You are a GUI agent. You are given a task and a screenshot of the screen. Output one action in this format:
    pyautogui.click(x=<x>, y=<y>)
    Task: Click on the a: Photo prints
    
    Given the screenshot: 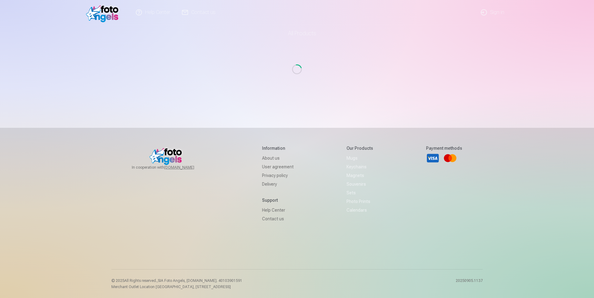 What is the action you would take?
    pyautogui.click(x=360, y=201)
    